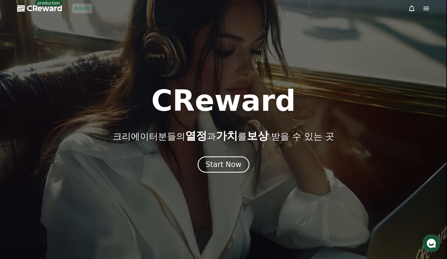  I want to click on a: CReward, so click(40, 8).